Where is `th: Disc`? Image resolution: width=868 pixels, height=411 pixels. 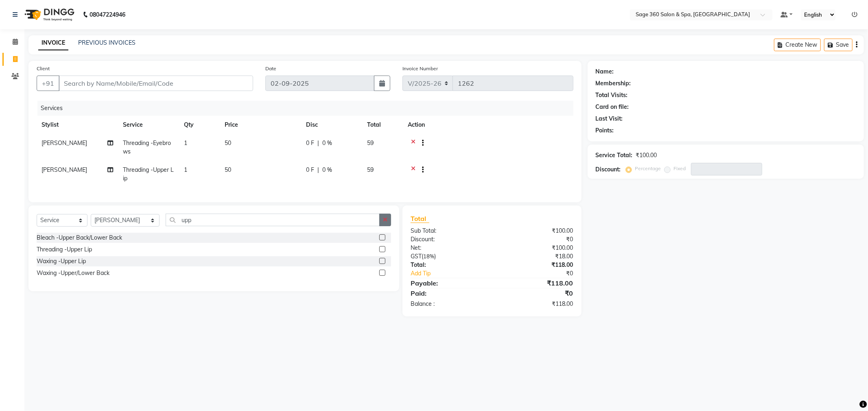 th: Disc is located at coordinates (332, 124).